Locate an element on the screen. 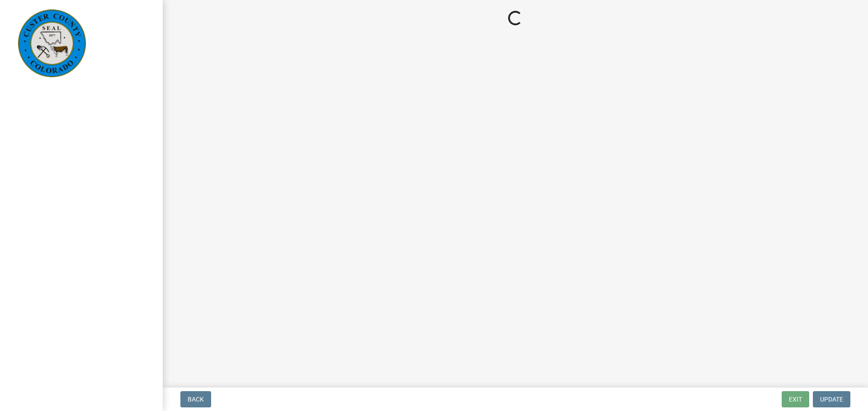 This screenshot has height=411, width=868. button: Update is located at coordinates (831, 399).